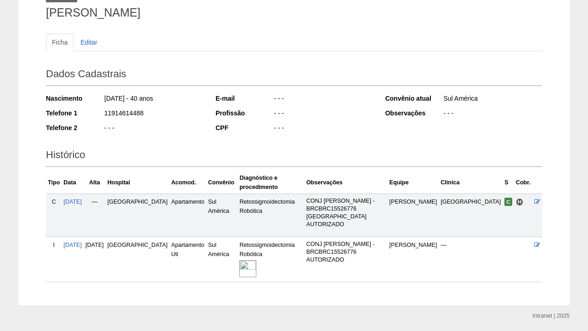 The height and width of the screenshot is (331, 588). I want to click on h2: Histórico, so click(294, 156).